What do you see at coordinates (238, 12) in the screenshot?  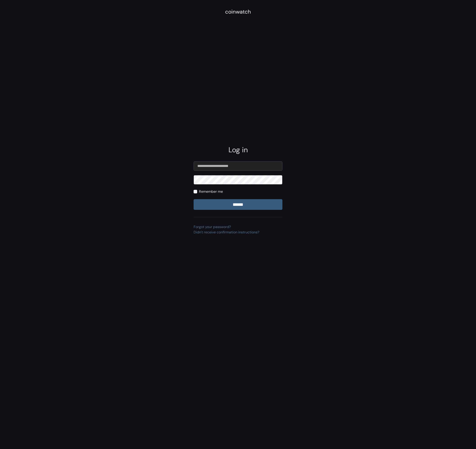 I see `div: coinwatch` at bounding box center [238, 12].